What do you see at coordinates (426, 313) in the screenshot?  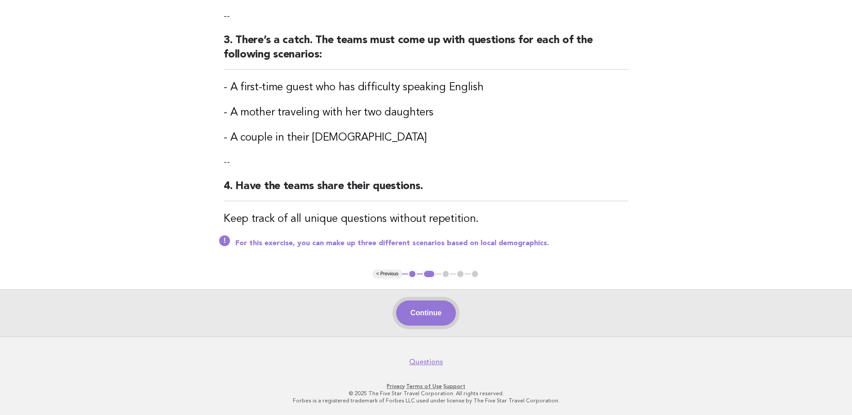 I see `button: Continue` at bounding box center [426, 313].